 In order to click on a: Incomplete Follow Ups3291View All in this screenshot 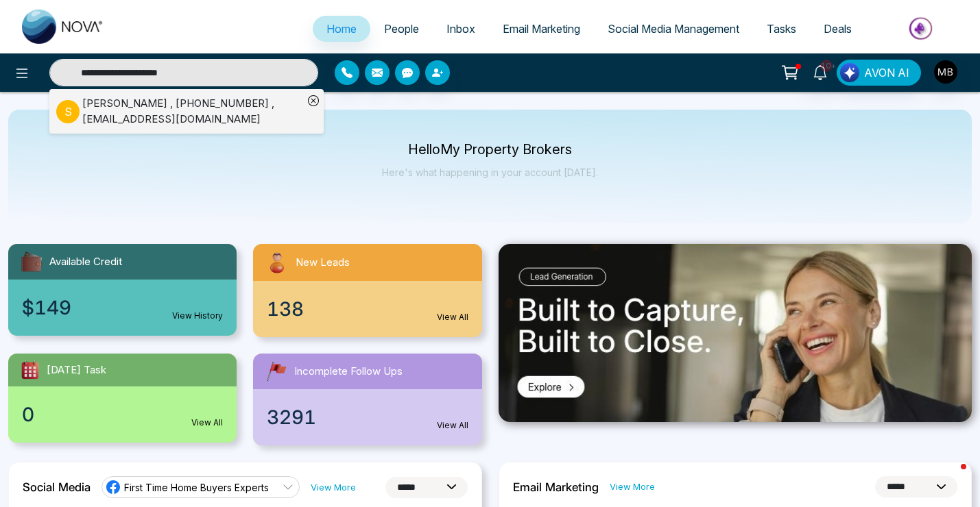, I will do `click(367, 400)`.